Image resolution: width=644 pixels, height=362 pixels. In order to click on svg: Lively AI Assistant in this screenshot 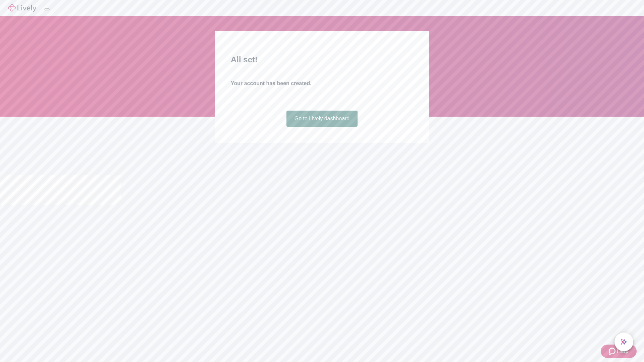, I will do `click(624, 342)`.